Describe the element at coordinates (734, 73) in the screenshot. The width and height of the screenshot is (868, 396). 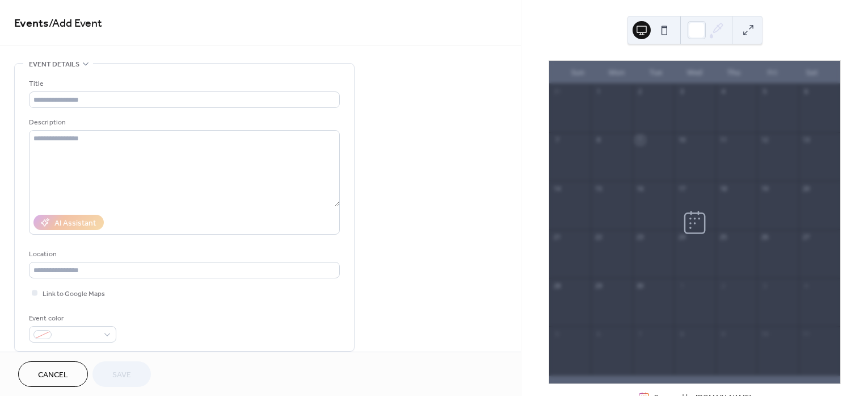
I see `div: Thu` at that location.